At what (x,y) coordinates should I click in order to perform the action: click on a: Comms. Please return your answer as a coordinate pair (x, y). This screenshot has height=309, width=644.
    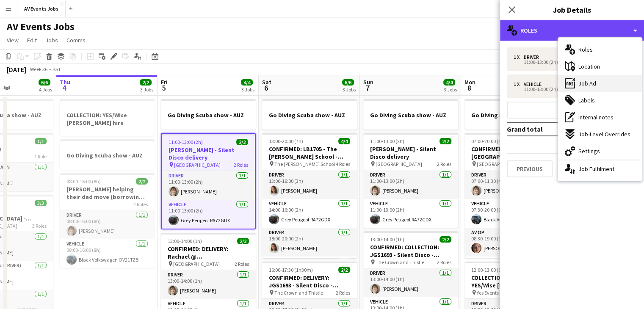
    Looking at the image, I should click on (76, 40).